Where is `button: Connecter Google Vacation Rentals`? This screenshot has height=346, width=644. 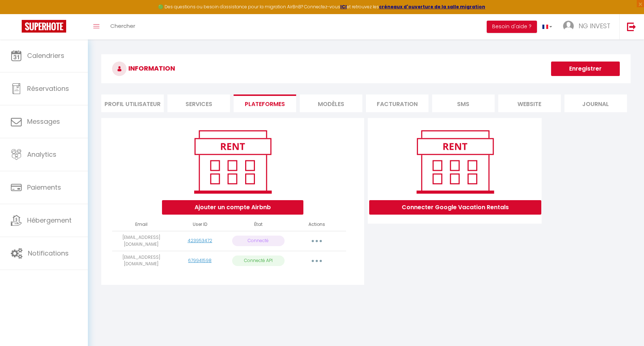
button: Connecter Google Vacation Rentals is located at coordinates (455, 207).